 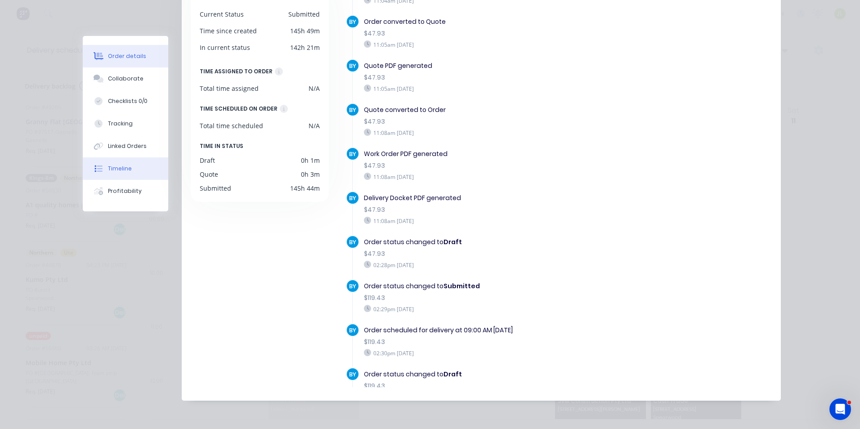 I want to click on div: Tracking, so click(x=120, y=124).